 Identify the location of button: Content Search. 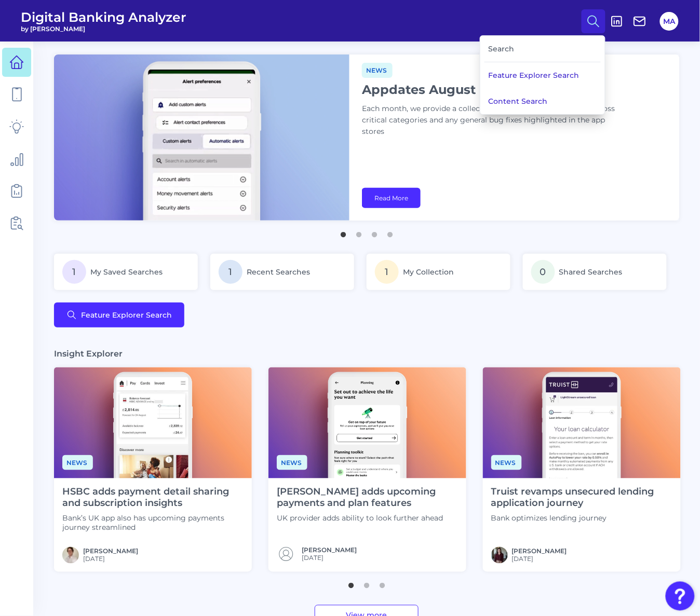
(543, 101).